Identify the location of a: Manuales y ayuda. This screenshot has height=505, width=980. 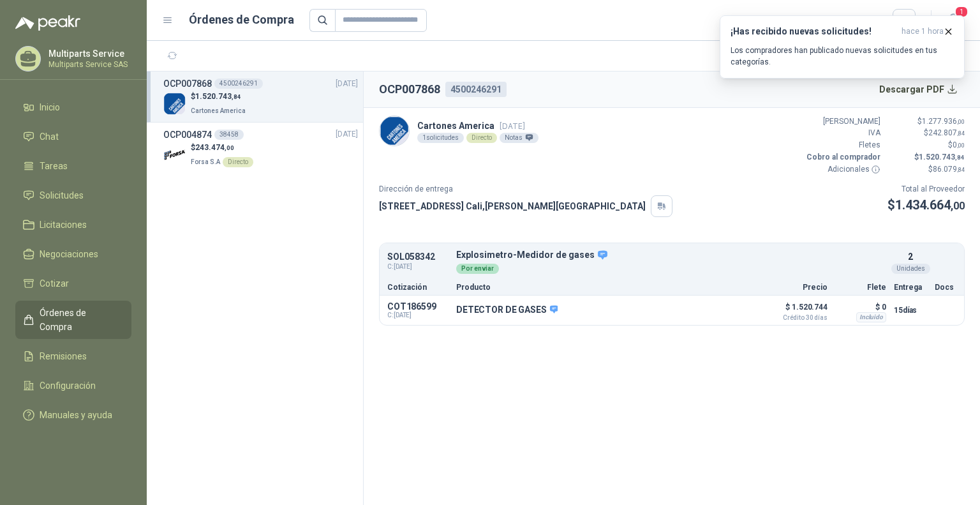
(73, 415).